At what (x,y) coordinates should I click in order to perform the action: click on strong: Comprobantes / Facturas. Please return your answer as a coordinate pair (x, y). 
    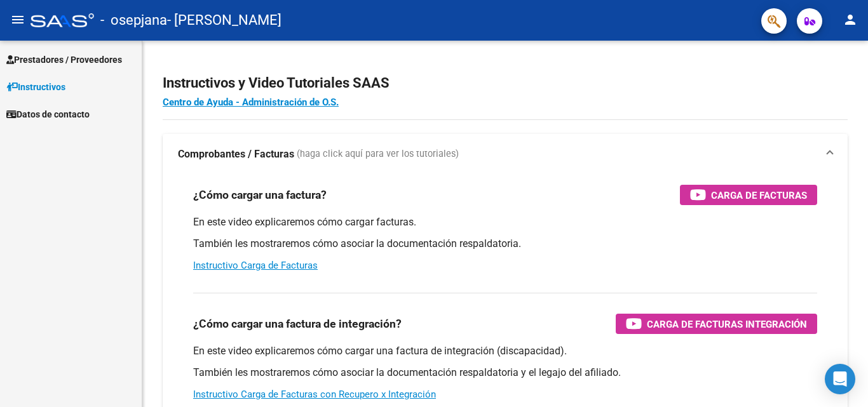
    Looking at the image, I should click on (236, 154).